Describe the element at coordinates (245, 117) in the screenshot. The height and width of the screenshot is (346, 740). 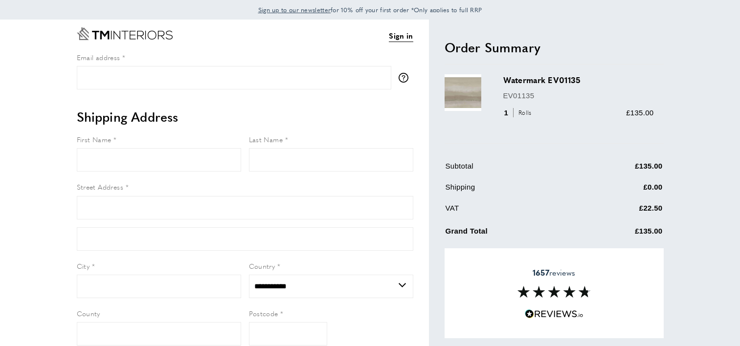
I see `h2: Shipping Address` at that location.